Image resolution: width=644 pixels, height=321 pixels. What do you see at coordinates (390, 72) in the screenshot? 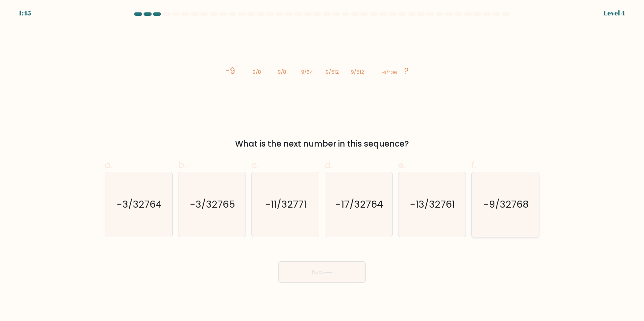
I see `tspan: -9/4096` at bounding box center [390, 72].